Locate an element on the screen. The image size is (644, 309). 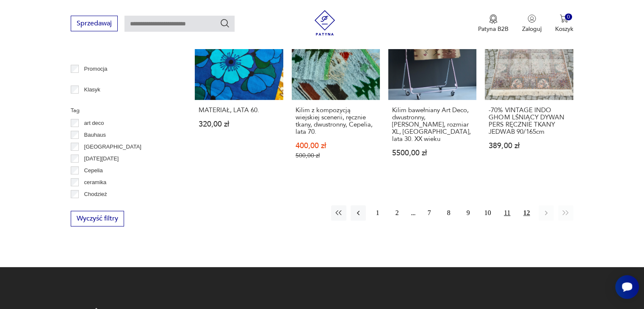
button: Patyna B2B is located at coordinates (493, 24).